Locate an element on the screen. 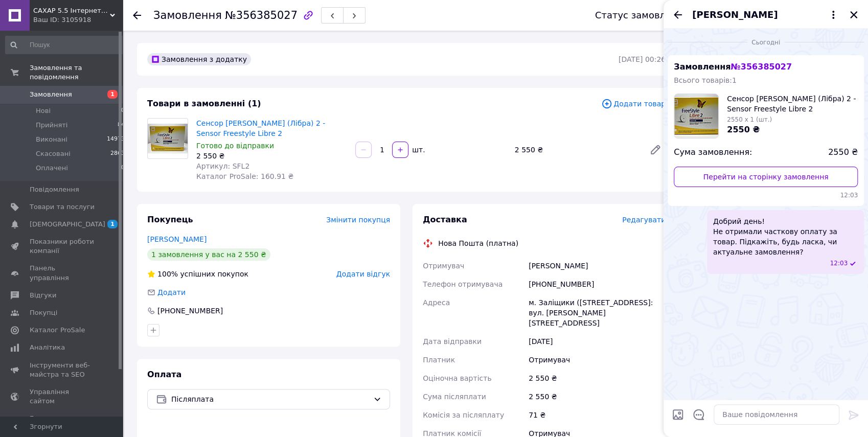 The width and height of the screenshot is (868, 437). span: Показники роботи компанії is located at coordinates (62, 246).